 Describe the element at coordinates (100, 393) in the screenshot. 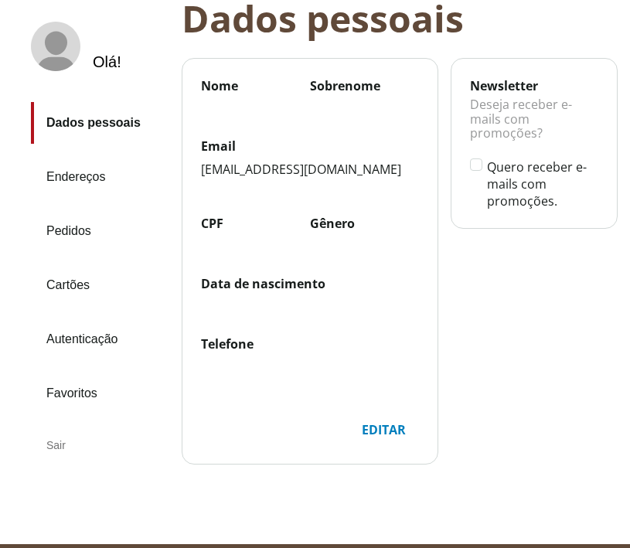

I see `a: Favoritos` at that location.